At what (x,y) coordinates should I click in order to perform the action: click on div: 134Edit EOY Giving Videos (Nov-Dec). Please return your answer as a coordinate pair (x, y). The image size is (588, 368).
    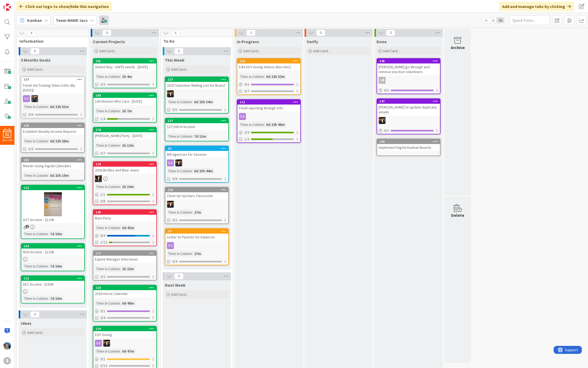
    Looking at the image, I should click on (269, 65).